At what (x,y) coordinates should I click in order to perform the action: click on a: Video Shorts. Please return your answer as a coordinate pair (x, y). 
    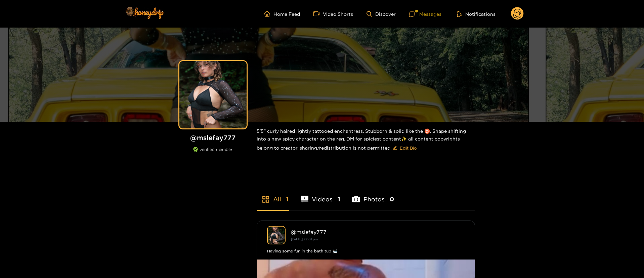
    Looking at the image, I should click on (333, 14).